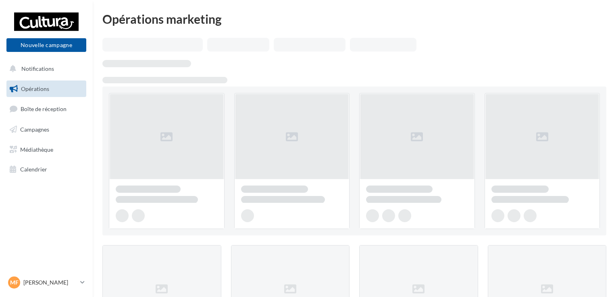 Image resolution: width=616 pixels, height=297 pixels. Describe the element at coordinates (46, 109) in the screenshot. I see `a: Boîte de réception` at that location.